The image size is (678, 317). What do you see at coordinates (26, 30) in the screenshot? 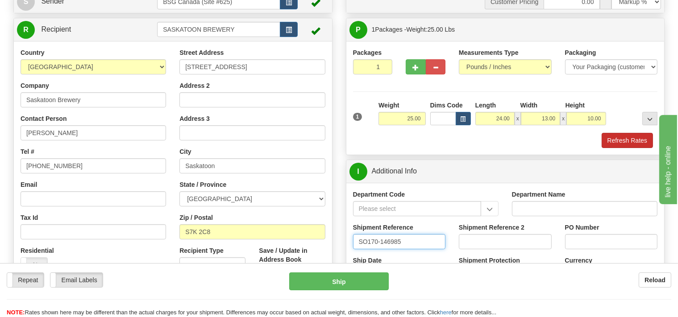
I see `span: R` at bounding box center [26, 30].